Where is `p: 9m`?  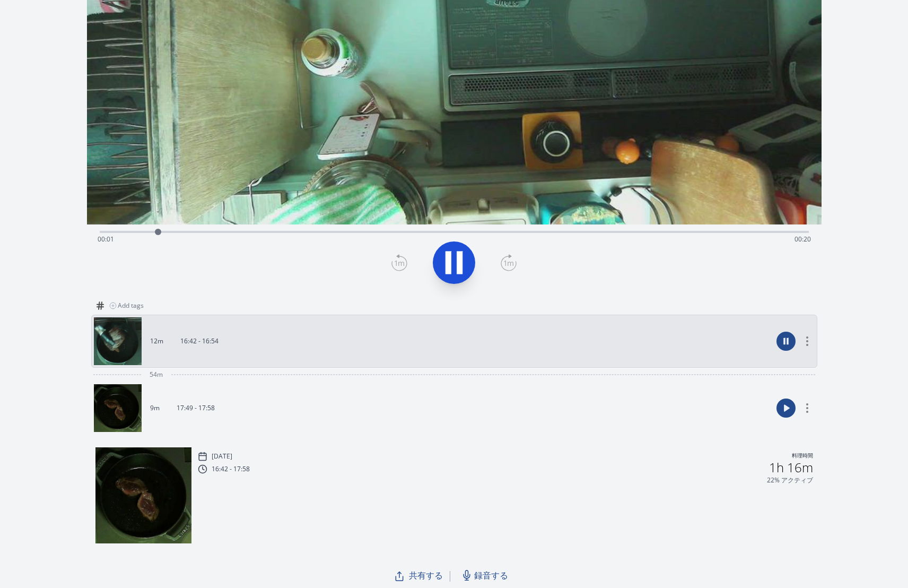 p: 9m is located at coordinates (155, 408).